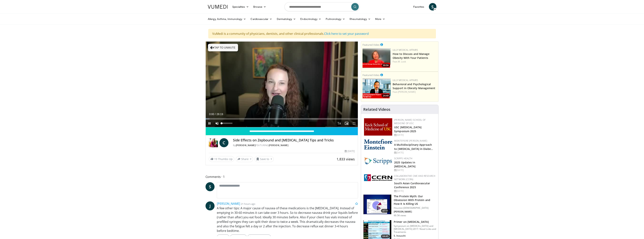 The image size is (644, 239). Describe the element at coordinates (282, 177) in the screenshot. I see `span: Comments 1` at that location.